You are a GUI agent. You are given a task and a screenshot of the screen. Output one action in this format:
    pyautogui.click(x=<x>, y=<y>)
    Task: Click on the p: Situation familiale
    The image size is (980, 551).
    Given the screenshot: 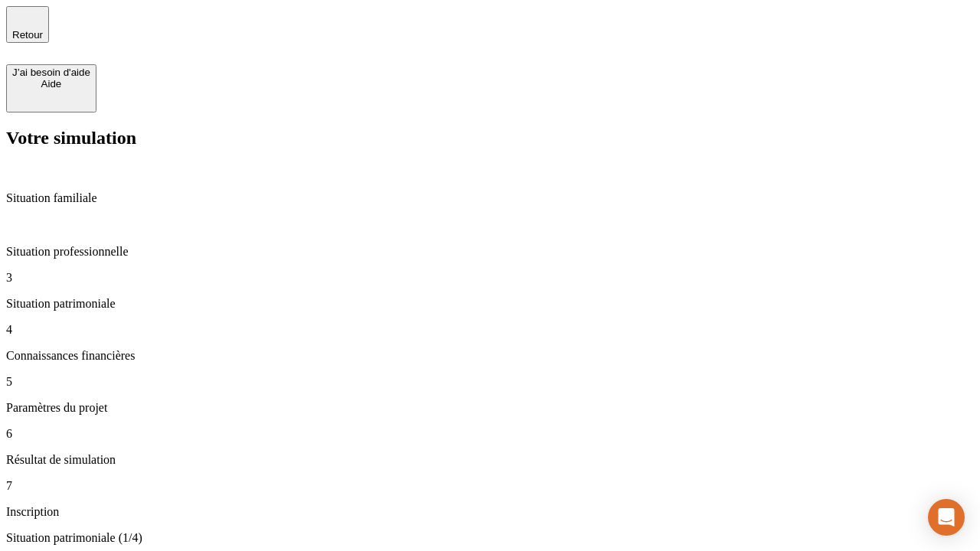 What is the action you would take?
    pyautogui.click(x=490, y=198)
    